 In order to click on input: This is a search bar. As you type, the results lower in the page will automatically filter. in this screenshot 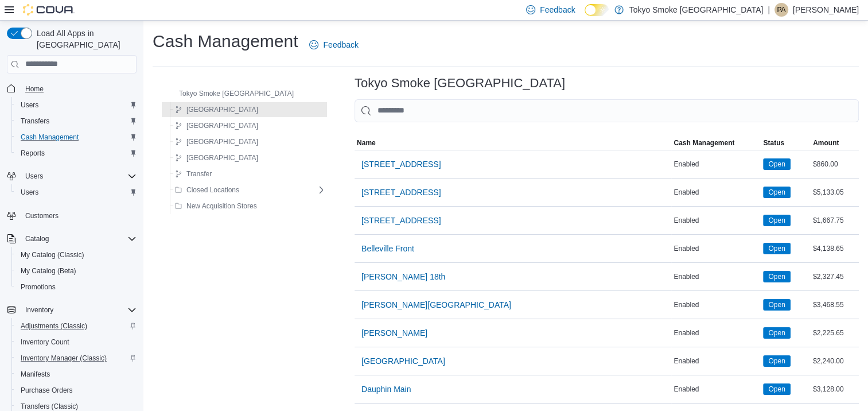, I will do `click(606, 111)`.